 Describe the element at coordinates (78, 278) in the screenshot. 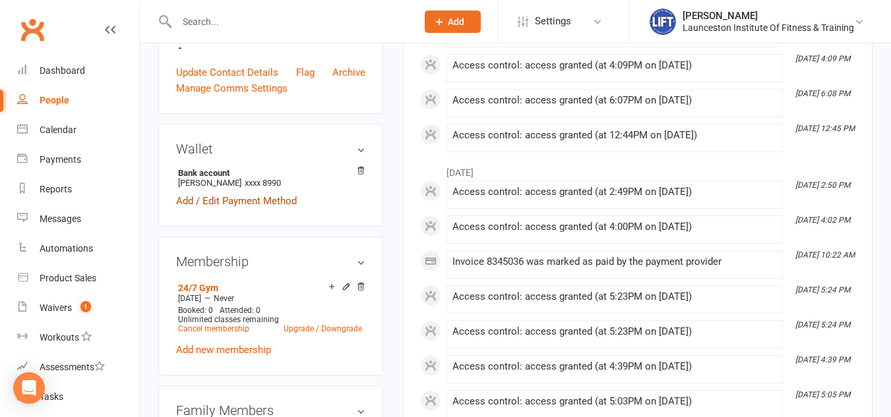

I see `a: Product Sales` at that location.